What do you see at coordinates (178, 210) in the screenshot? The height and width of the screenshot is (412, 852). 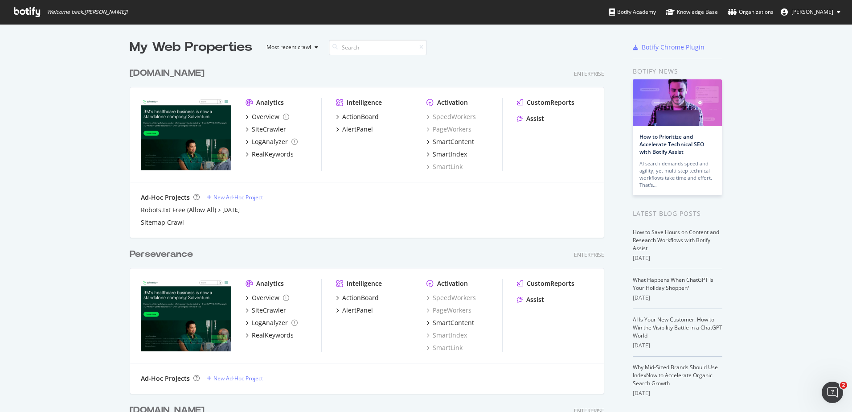 I see `div: Robots.txt Free (Allow All)` at bounding box center [178, 210].